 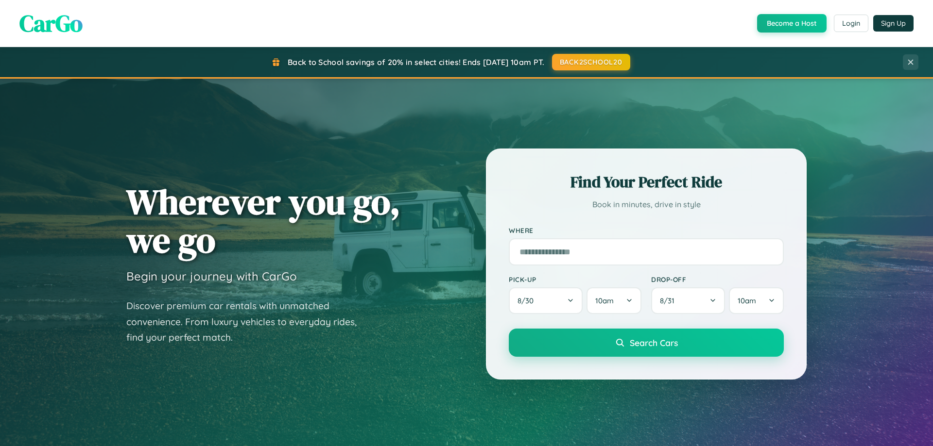 I want to click on h3: Begin your journey with CarGo, so click(x=211, y=276).